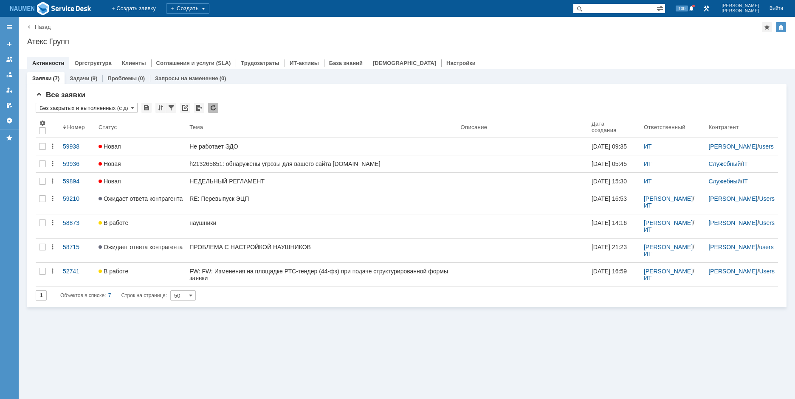  Describe the element at coordinates (161, 108) in the screenshot. I see `div: Сортировка...` at that location.